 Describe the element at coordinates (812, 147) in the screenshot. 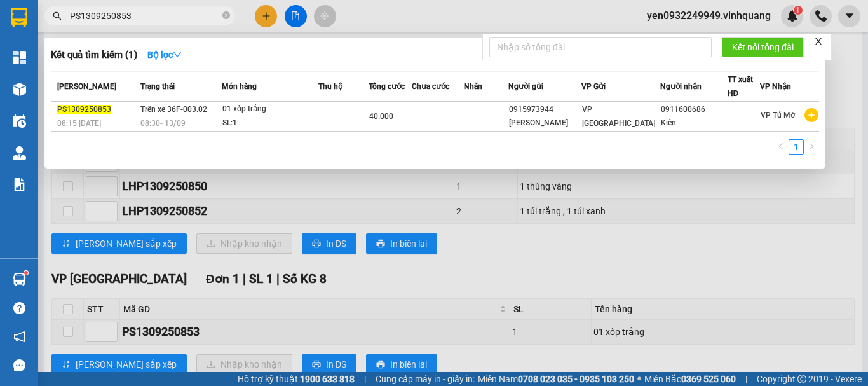

I see `li: Next Page` at that location.